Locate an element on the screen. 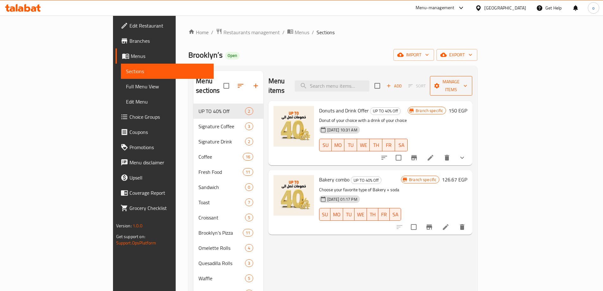 The image size is (603, 291). span: Promotions is located at coordinates (169, 147).